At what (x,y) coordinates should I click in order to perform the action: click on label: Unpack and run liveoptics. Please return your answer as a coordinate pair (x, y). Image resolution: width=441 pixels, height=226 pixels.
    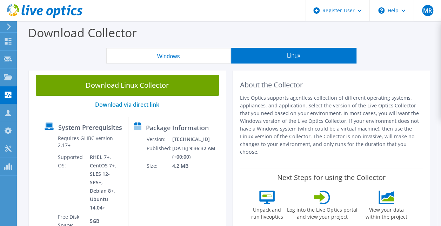
    Looking at the image, I should click on (267, 212).